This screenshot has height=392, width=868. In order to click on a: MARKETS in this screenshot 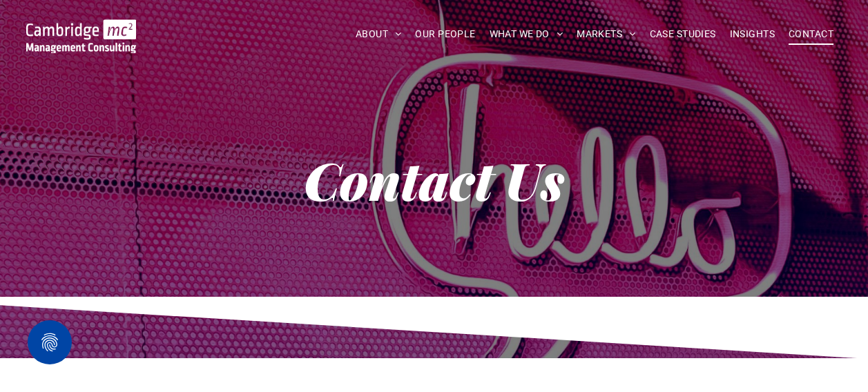, I will do `click(605, 34)`.